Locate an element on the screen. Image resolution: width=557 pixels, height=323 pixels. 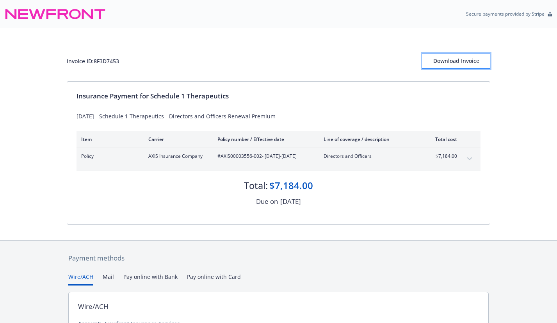
button: Pay online with Card is located at coordinates (214, 279).